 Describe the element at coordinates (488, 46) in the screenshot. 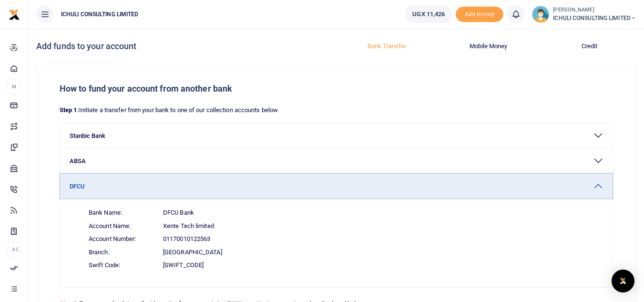

I see `button: Mobile Money` at that location.